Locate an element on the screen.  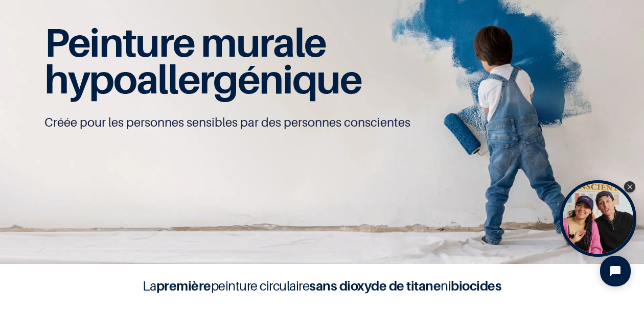
p: Créée pour les personnes sensibles par des personnes conscientes is located at coordinates (322, 123).